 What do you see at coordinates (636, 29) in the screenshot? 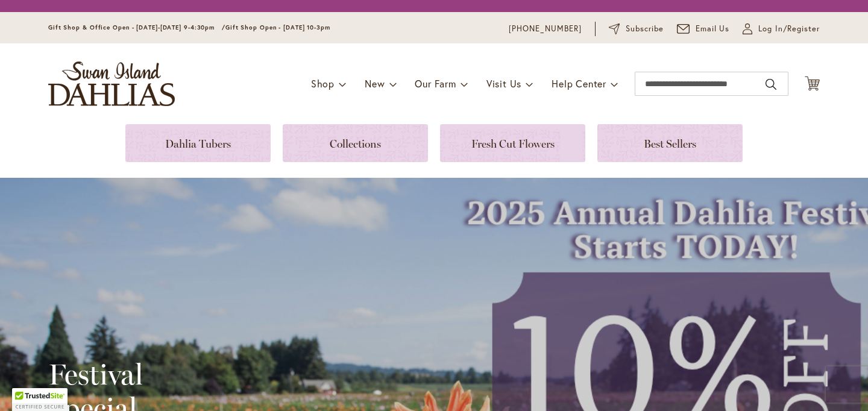
I see `a: Subscribe` at bounding box center [636, 29].